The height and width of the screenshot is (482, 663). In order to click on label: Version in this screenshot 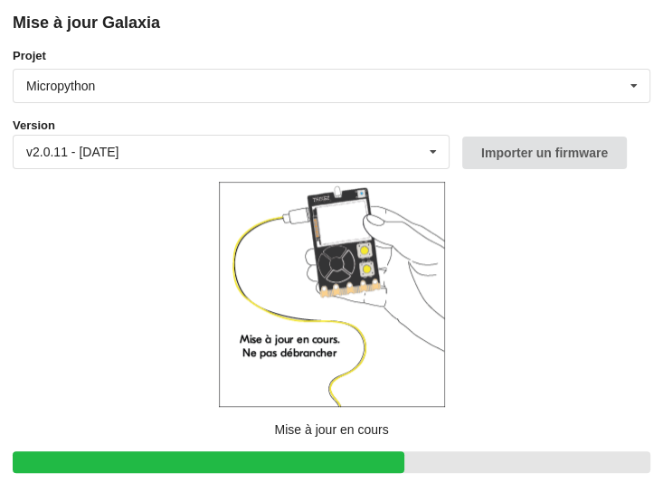, I will do `click(33, 126)`.